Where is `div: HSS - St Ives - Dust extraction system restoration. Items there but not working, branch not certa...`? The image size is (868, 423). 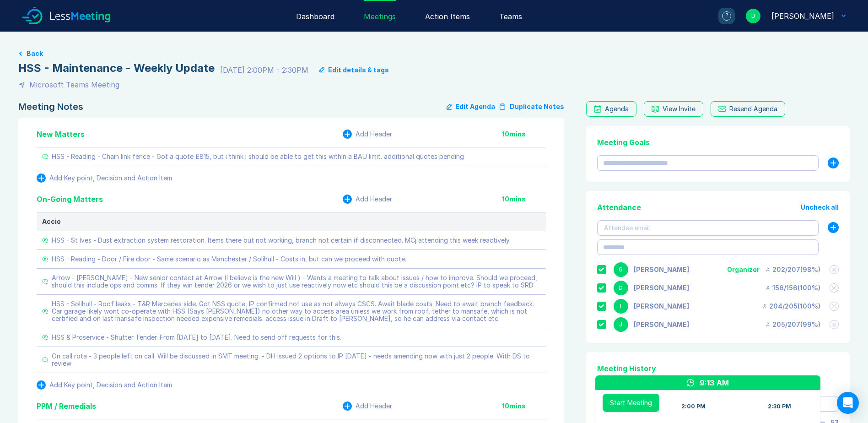 div: HSS - St Ives - Dust extraction system restoration. Items there but not working, branch not certa... is located at coordinates (281, 240).